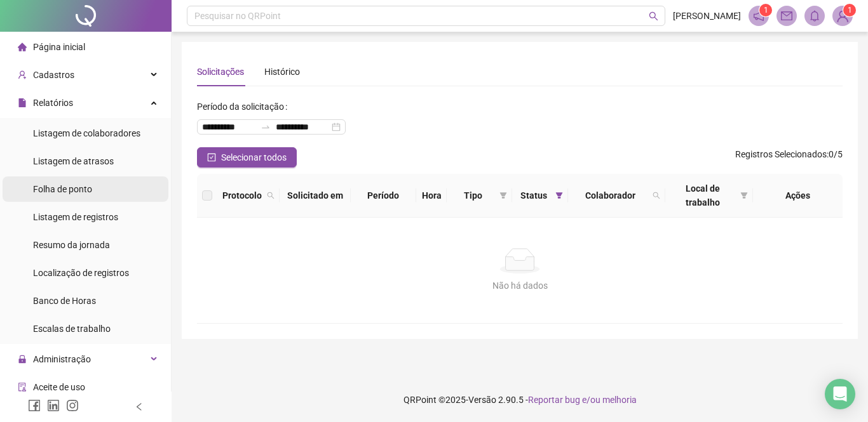 The height and width of the screenshot is (422, 868). Describe the element at coordinates (520, 285) in the screenshot. I see `div: Não há dados` at that location.